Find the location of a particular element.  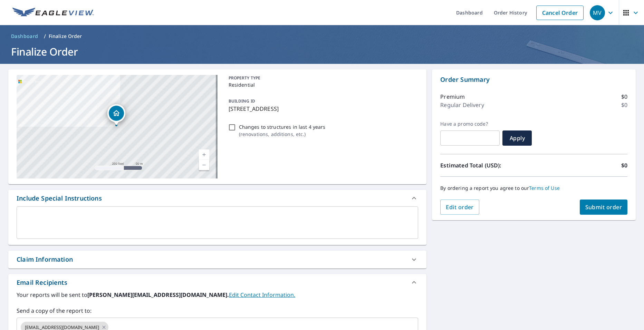

p: Finalize Order is located at coordinates (65, 37).